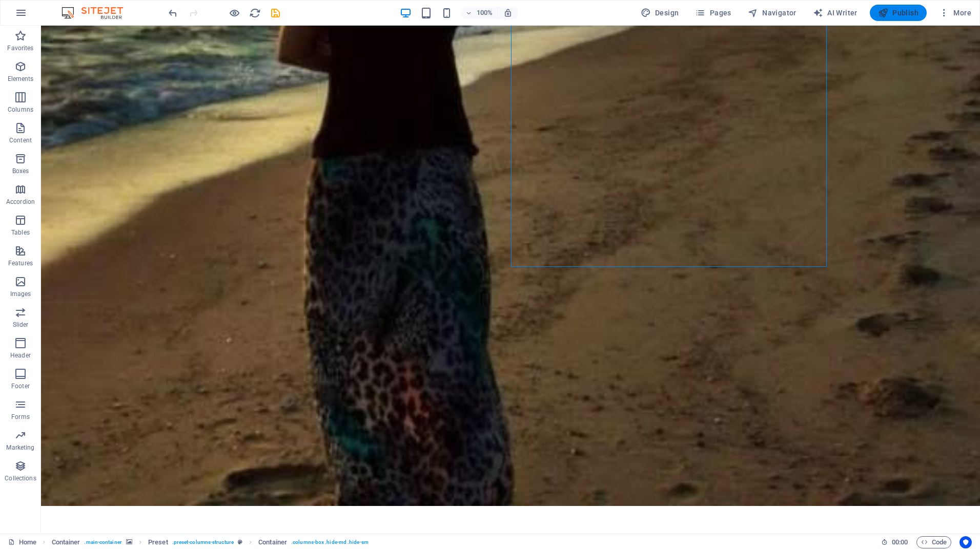  What do you see at coordinates (21, 294) in the screenshot?
I see `p: Images` at bounding box center [21, 294].